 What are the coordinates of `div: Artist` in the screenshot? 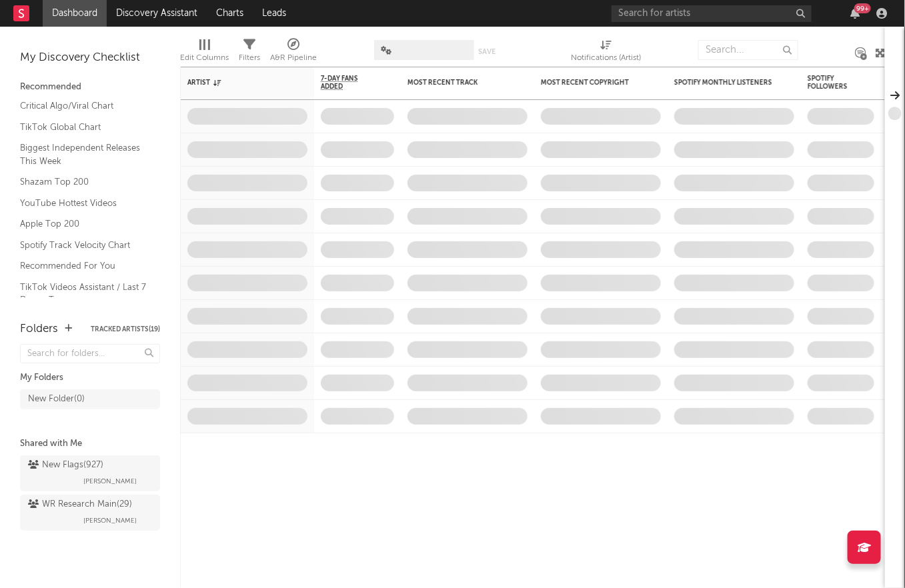 It's located at (238, 82).